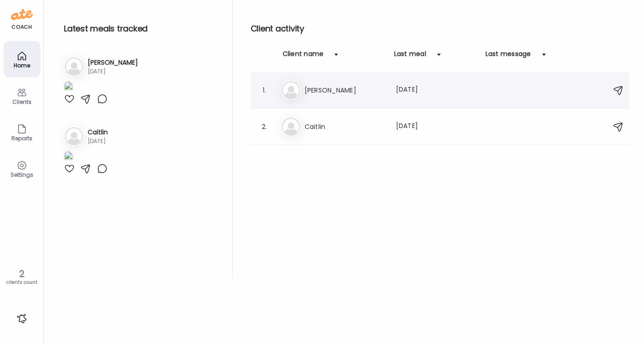 This screenshot has height=344, width=644. What do you see at coordinates (440, 29) in the screenshot?
I see `h2: Client activity` at bounding box center [440, 29].